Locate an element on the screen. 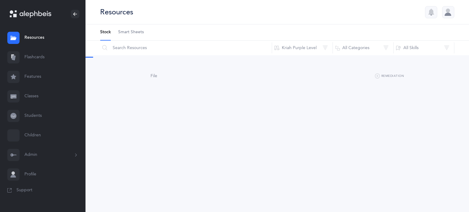 The height and width of the screenshot is (212, 469). button: All Skills is located at coordinates (424, 48).